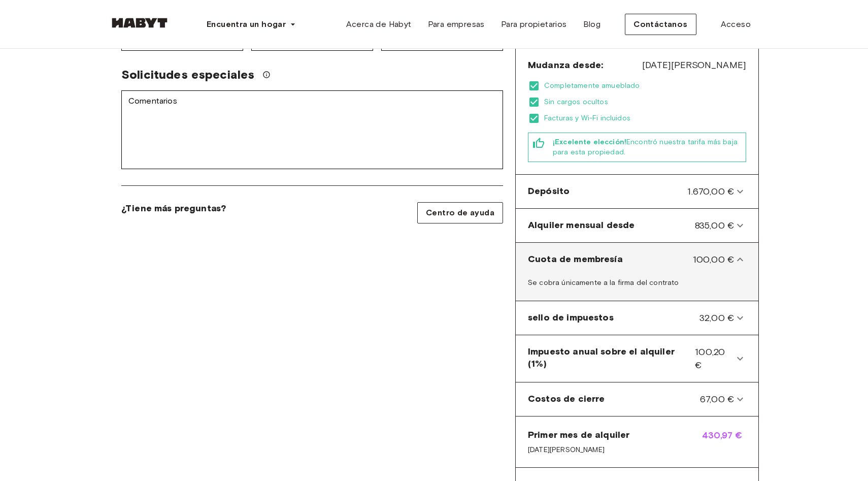 Image resolution: width=868 pixels, height=481 pixels. I want to click on font: Cuota de membresía, so click(575, 259).